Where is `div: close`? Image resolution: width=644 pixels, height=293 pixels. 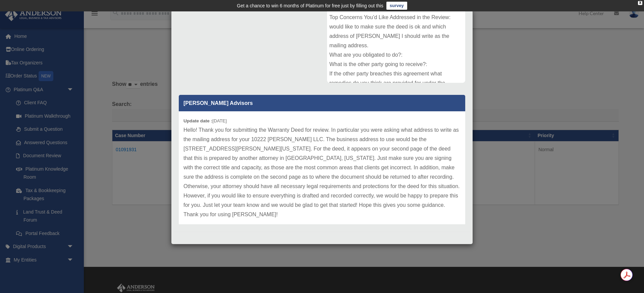
div: close is located at coordinates (640, 3).